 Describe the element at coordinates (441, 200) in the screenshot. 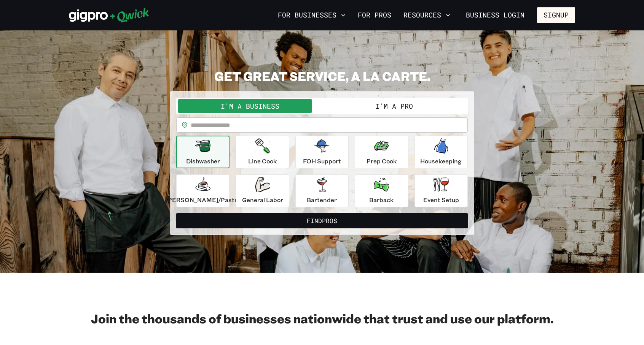

I see `p: Event Setup` at that location.